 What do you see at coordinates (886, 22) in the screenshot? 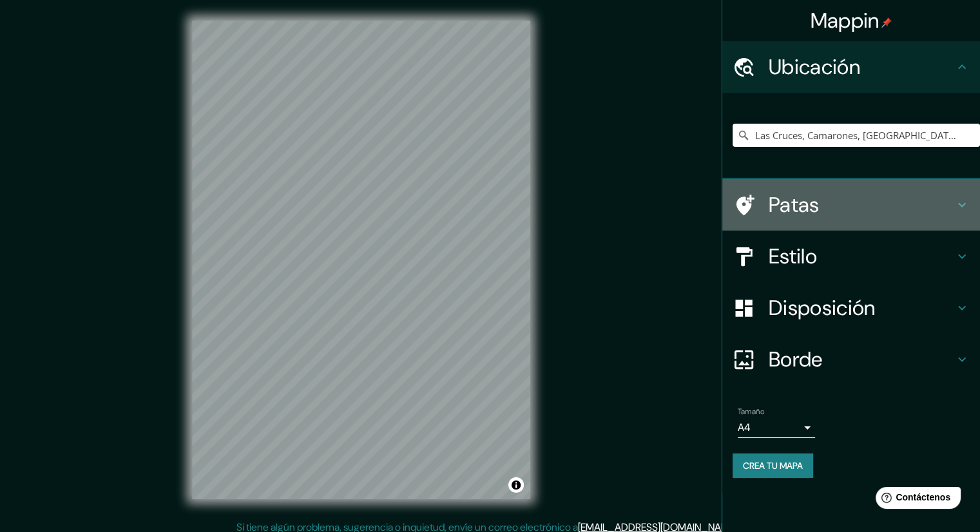
I see `img: pin-icon.png` at bounding box center [886, 22].